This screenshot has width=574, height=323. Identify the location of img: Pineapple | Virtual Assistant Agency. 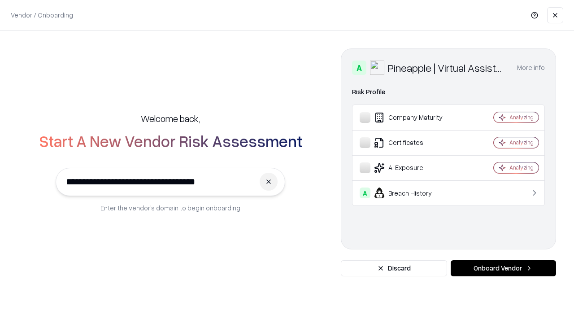
(377, 68).